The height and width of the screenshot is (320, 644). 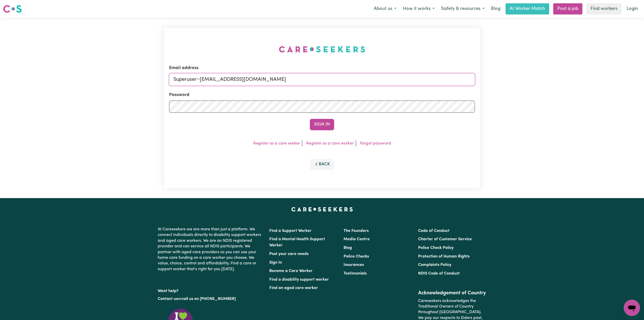 I want to click on a: Police Checks, so click(x=356, y=256).